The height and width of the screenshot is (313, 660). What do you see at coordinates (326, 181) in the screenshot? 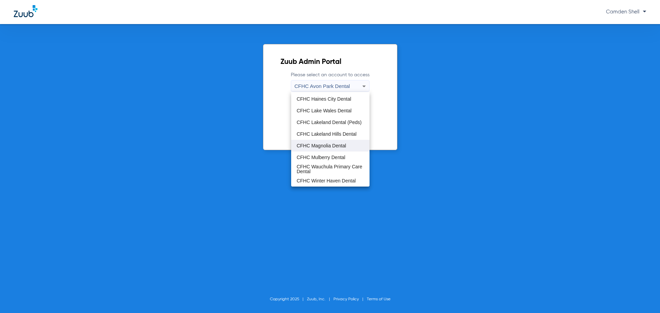
I see `span: CFHC Winter Haven Dental` at bounding box center [326, 181].